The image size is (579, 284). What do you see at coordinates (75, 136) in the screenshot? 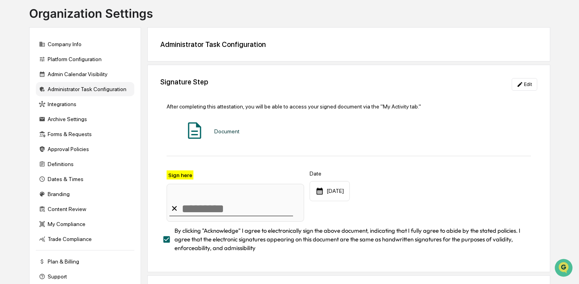
I see `a: Powered byPylon` at bounding box center [75, 136].